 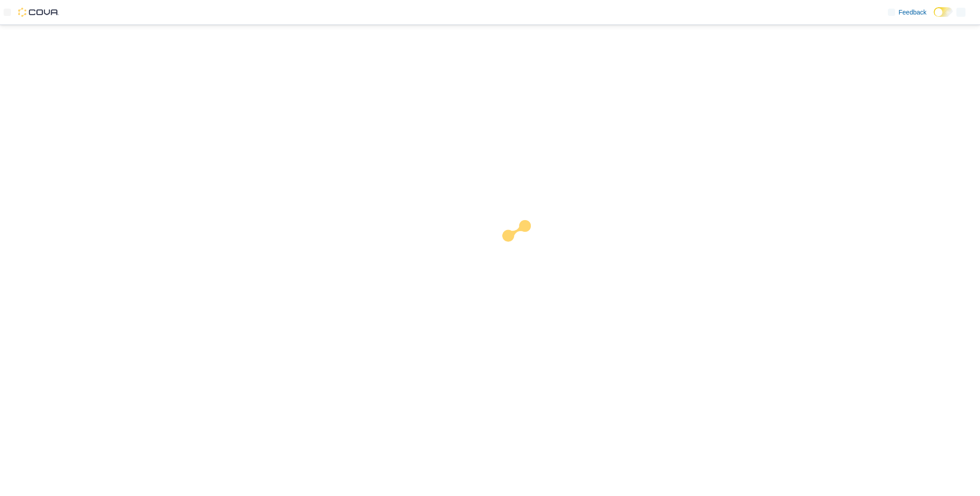 I want to click on input: Dark Mode, so click(x=943, y=12).